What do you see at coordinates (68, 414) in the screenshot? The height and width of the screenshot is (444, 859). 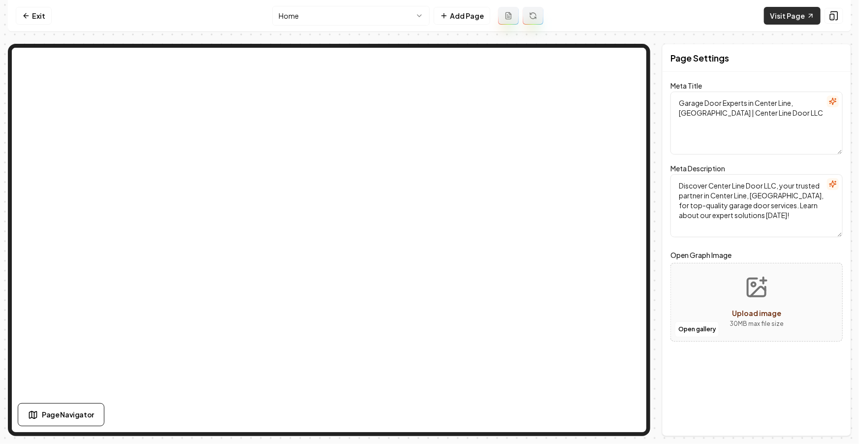 I see `span: Page Navigator` at bounding box center [68, 414].